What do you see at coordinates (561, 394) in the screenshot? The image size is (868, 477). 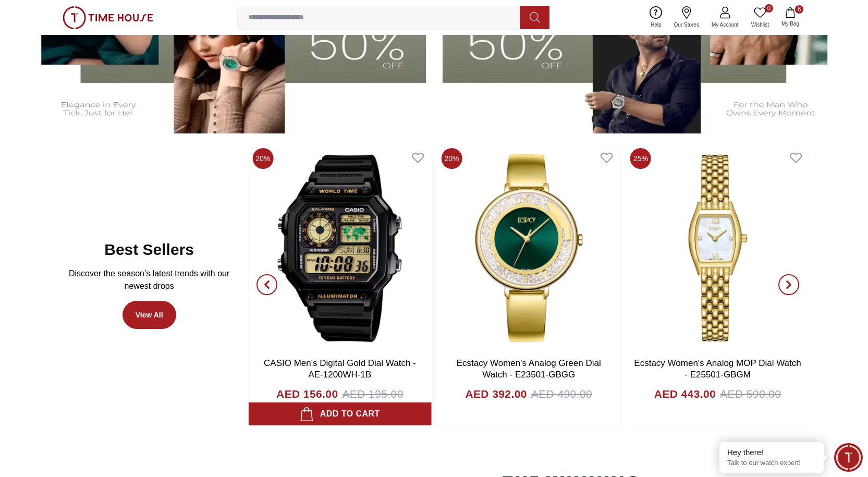 I see `span: AED 490.00` at bounding box center [561, 394].